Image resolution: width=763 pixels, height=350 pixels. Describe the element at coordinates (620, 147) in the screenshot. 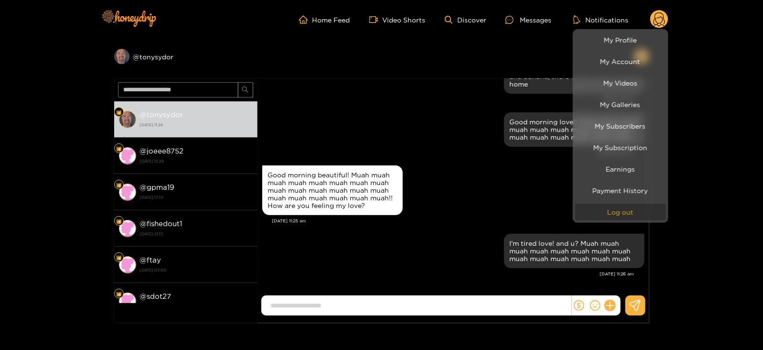

I see `a: My Subscription` at that location.